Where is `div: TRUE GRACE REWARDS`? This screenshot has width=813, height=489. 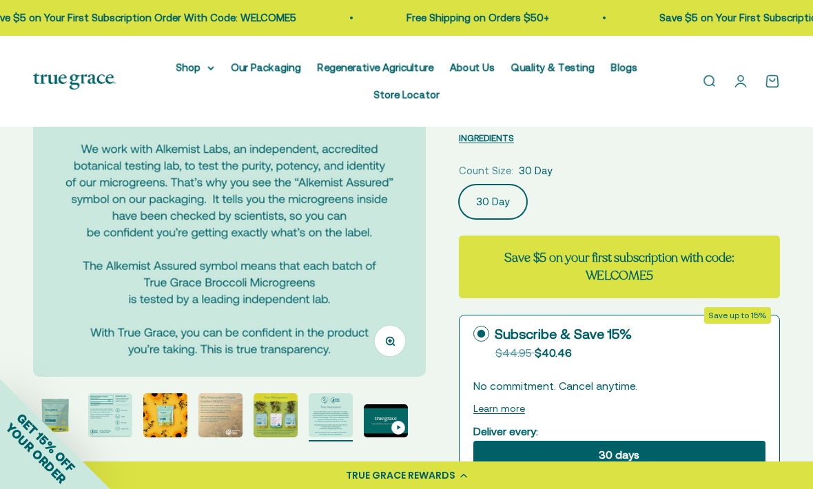 div: TRUE GRACE REWARDS is located at coordinates (400, 475).